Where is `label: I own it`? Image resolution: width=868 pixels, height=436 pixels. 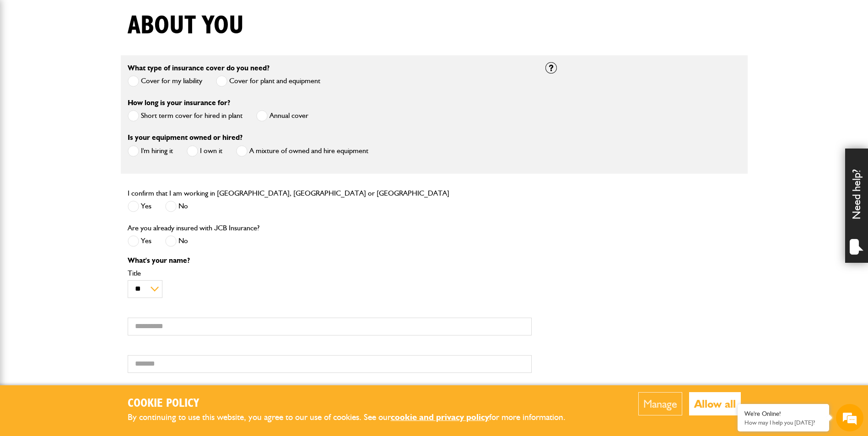 label: I own it is located at coordinates (205, 151).